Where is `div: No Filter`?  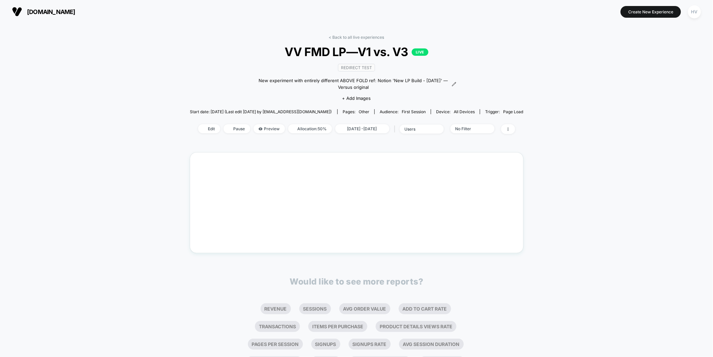
div: No Filter is located at coordinates (469, 129).